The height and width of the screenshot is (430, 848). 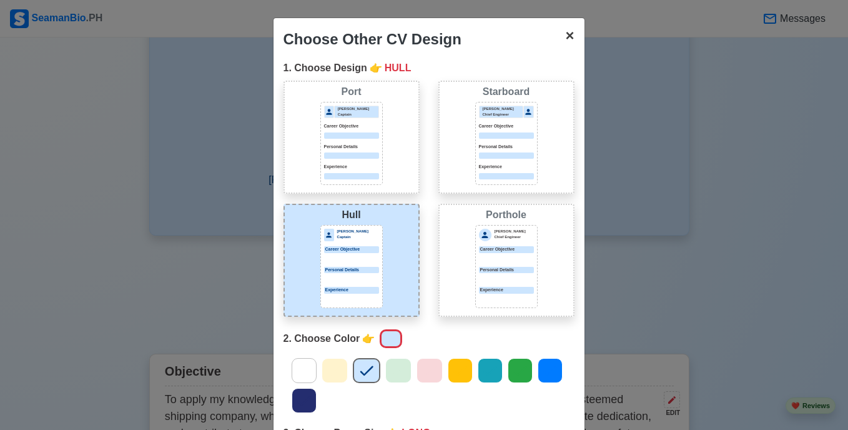 What do you see at coordinates (398, 68) in the screenshot?
I see `span: HULL` at bounding box center [398, 68].